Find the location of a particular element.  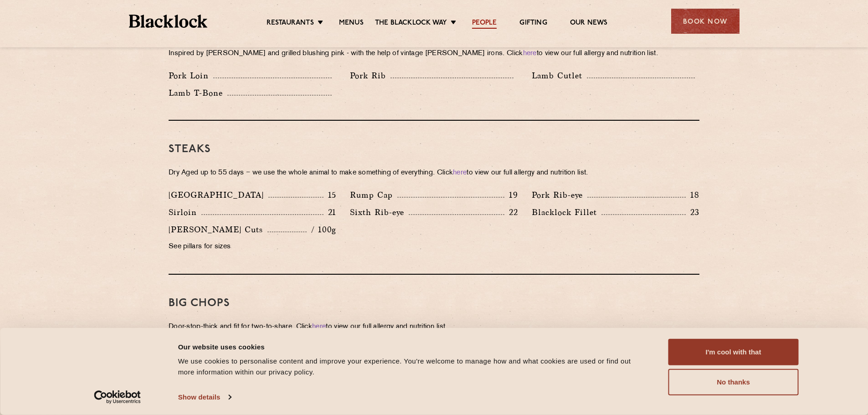

div: Book Now is located at coordinates (705, 21).